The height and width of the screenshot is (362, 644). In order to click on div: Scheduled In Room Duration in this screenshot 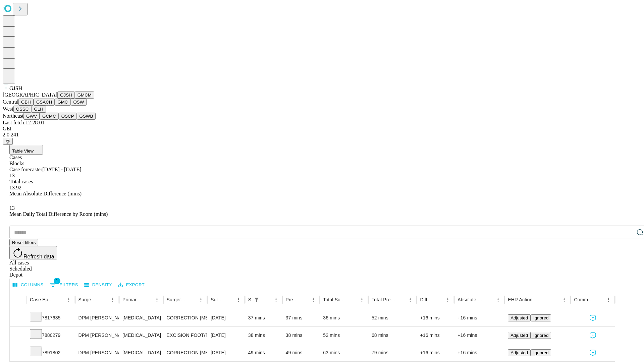, I will do `click(250, 300)`.